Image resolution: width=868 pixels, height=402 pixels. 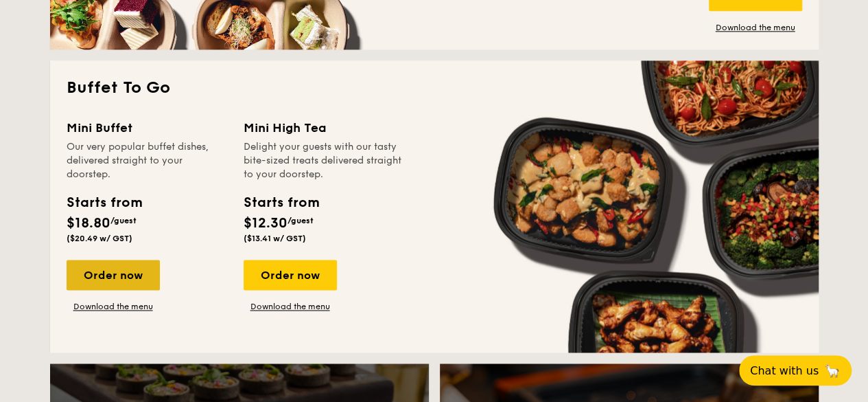 What do you see at coordinates (89, 223) in the screenshot?
I see `span: $18.80` at bounding box center [89, 223].